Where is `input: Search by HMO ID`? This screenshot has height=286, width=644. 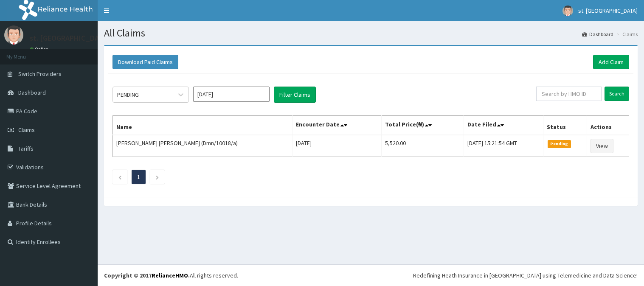 input: Search by HMO ID is located at coordinates (569, 94).